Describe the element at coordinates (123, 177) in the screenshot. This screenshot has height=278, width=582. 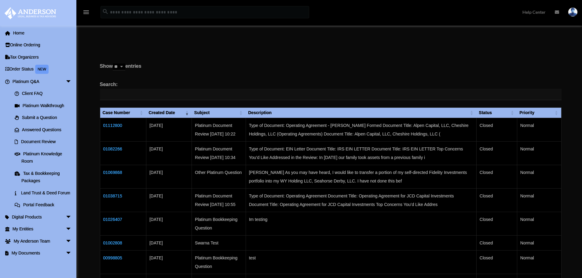
I see `td: 01069868` at that location.